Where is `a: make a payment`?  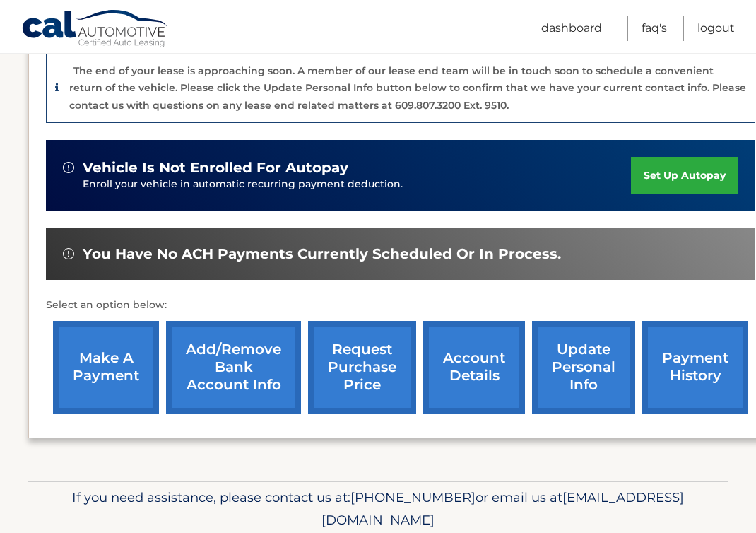
a: make a payment is located at coordinates (106, 367).